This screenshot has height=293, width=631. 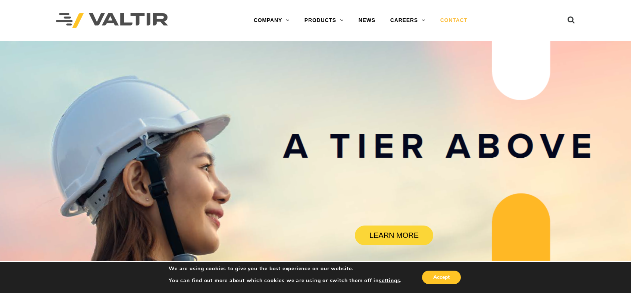 I want to click on a: CONTACT, so click(x=454, y=21).